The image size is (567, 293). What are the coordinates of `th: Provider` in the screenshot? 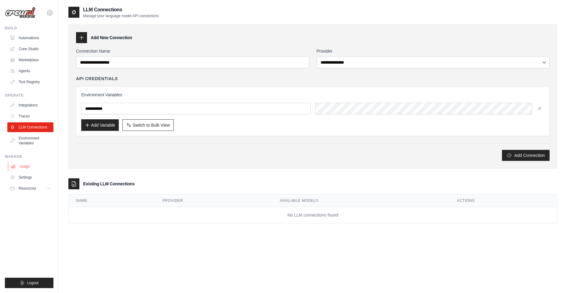 It's located at (214, 200).